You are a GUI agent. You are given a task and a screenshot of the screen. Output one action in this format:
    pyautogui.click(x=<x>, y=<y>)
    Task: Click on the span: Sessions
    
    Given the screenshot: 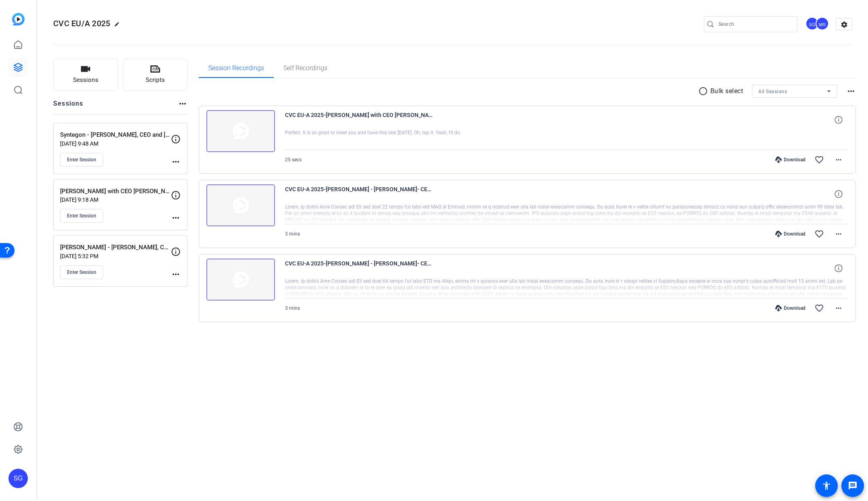 What is the action you would take?
    pyautogui.click(x=86, y=80)
    